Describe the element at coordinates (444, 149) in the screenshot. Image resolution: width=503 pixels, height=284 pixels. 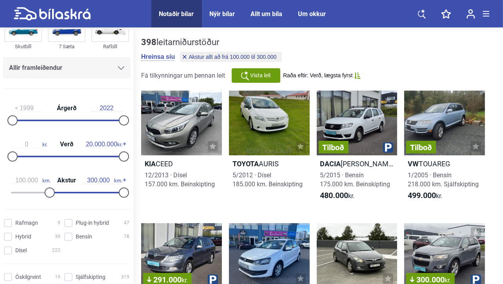
I see `a: TilboðVWTOUAREG1/2005 · Bensín218.000 km. Sjálfskipting499.000kr.` at that location.